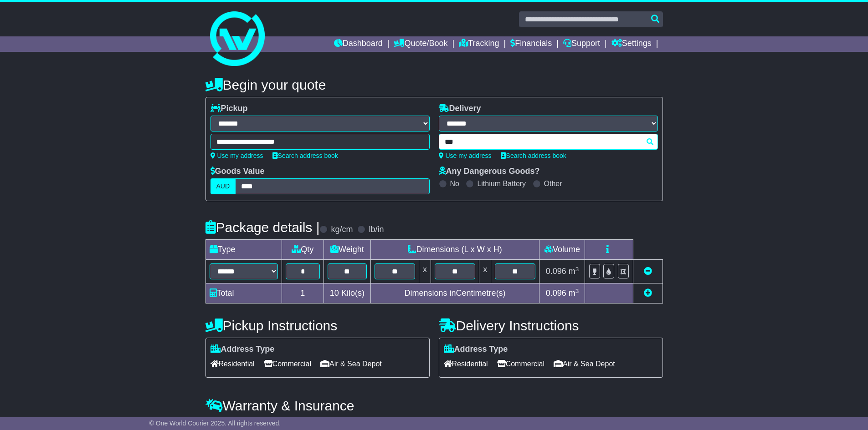  What do you see at coordinates (302, 250) in the screenshot?
I see `td: Qty` at bounding box center [302, 250].